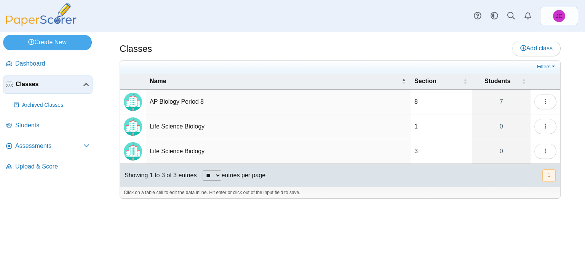  What do you see at coordinates (441, 102) in the screenshot?
I see `td: 8` at bounding box center [441, 102].